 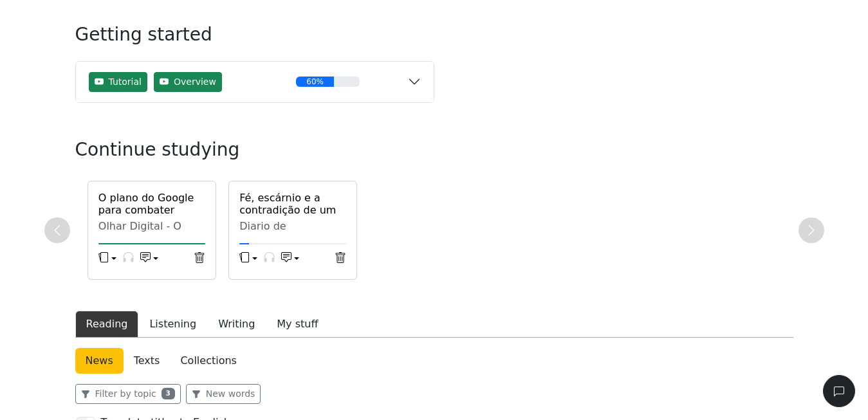 I want to click on button: Reading, so click(x=107, y=324).